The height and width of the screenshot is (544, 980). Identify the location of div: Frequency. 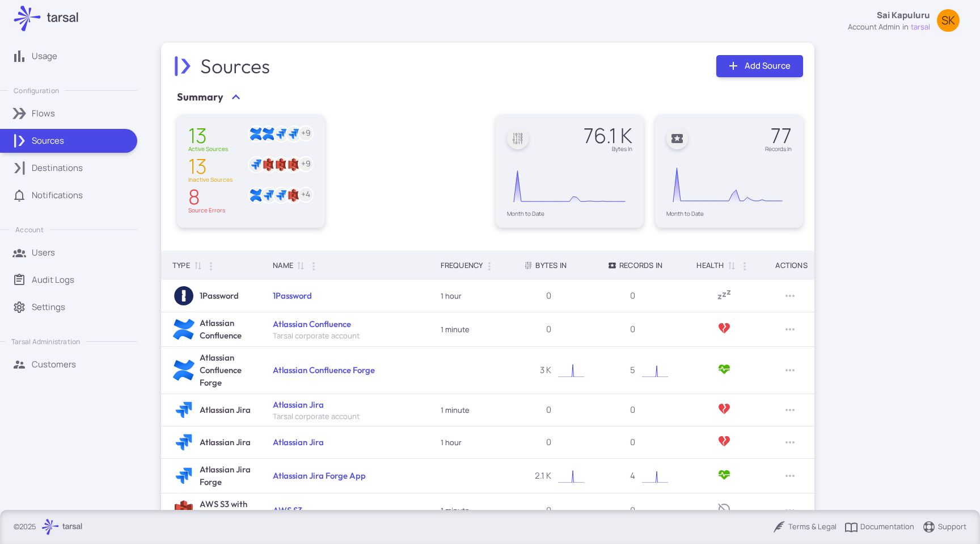
(462, 265).